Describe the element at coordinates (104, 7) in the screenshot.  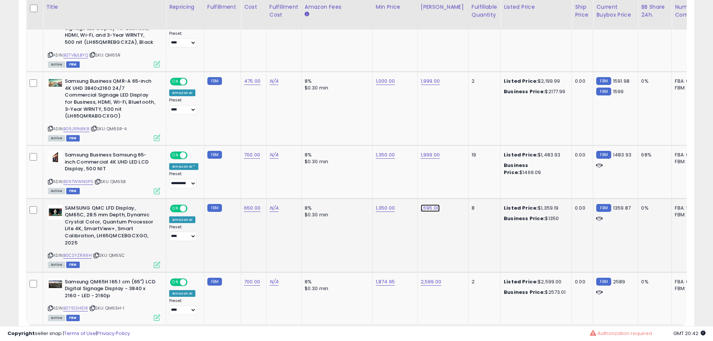
I see `div: Title` at that location.